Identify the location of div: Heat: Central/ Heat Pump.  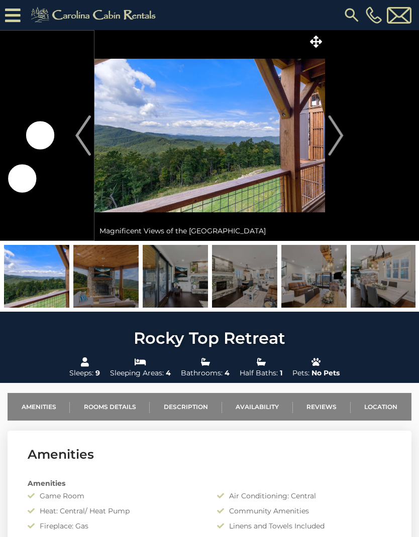
(114, 511).